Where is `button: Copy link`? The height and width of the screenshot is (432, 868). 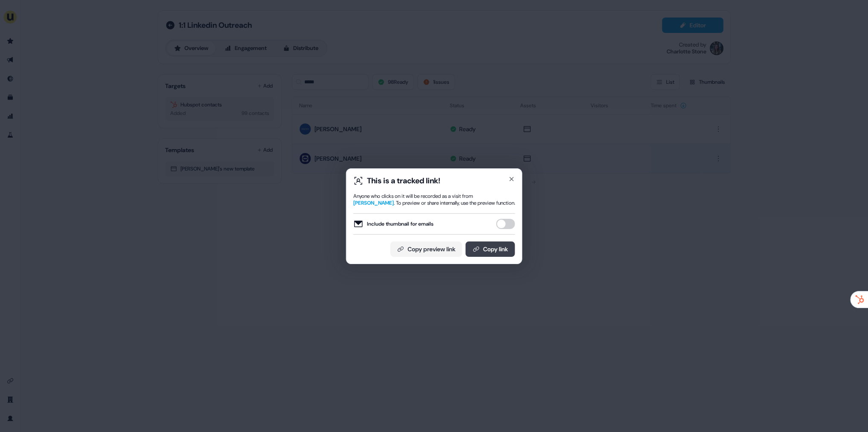
button: Copy link is located at coordinates (490, 249).